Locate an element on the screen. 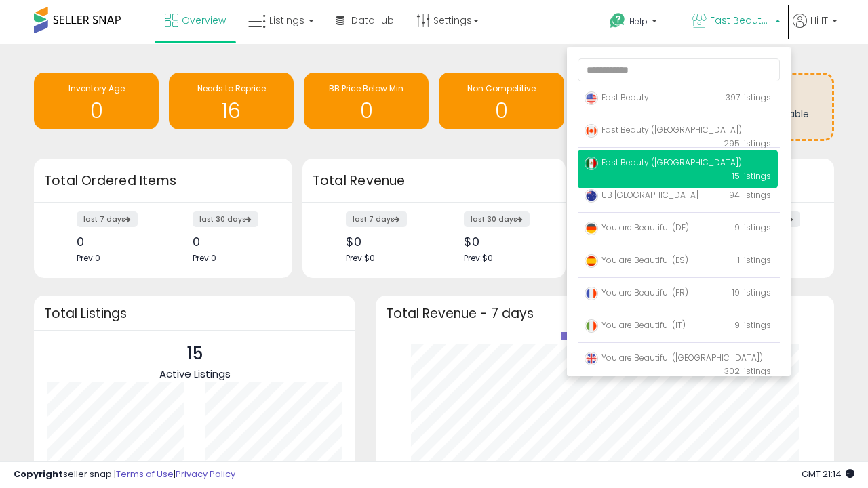  span: 194 listings is located at coordinates (749, 195).